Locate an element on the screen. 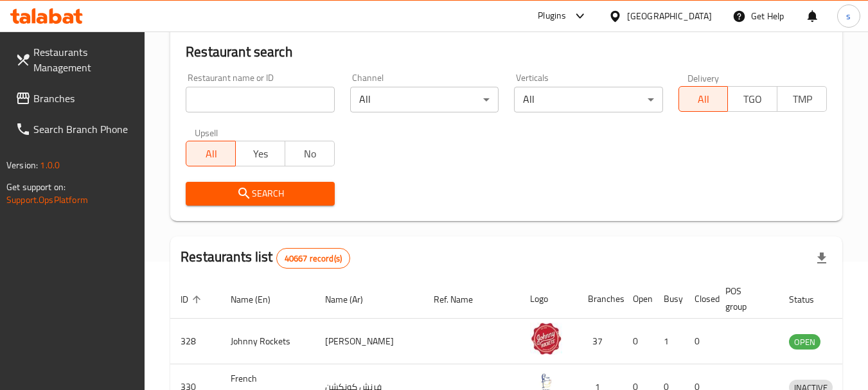 This screenshot has width=868, height=390. button: No is located at coordinates (310, 154).